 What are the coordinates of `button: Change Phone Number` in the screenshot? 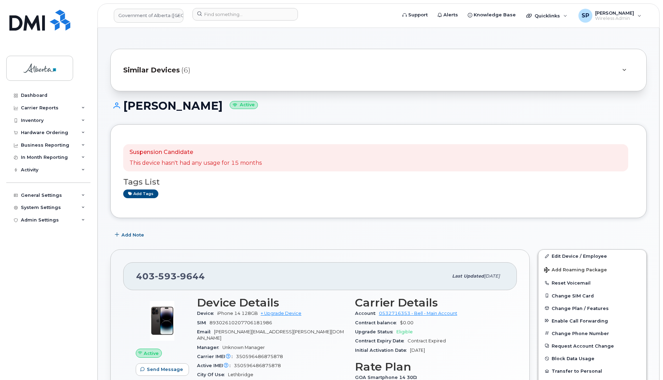 It's located at (592, 333).